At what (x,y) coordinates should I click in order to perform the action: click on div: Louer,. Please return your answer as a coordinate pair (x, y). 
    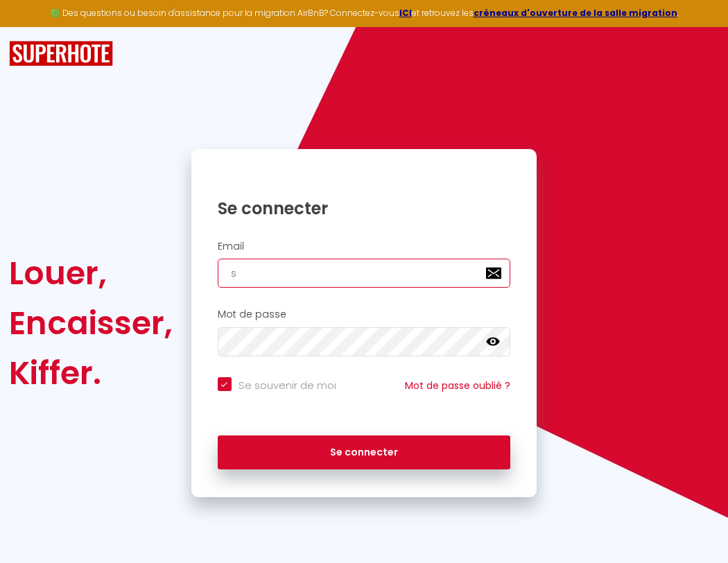
    Looking at the image, I should click on (91, 273).